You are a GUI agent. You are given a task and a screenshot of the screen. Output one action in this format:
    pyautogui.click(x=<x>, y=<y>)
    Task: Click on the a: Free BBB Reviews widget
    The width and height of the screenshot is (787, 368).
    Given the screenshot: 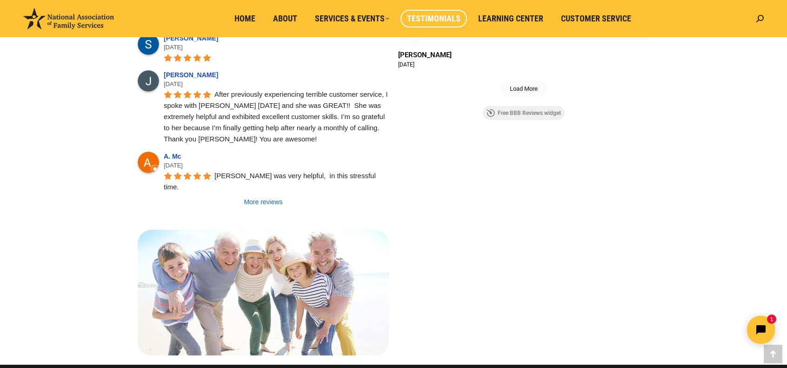 What is the action you would take?
    pyautogui.click(x=524, y=113)
    